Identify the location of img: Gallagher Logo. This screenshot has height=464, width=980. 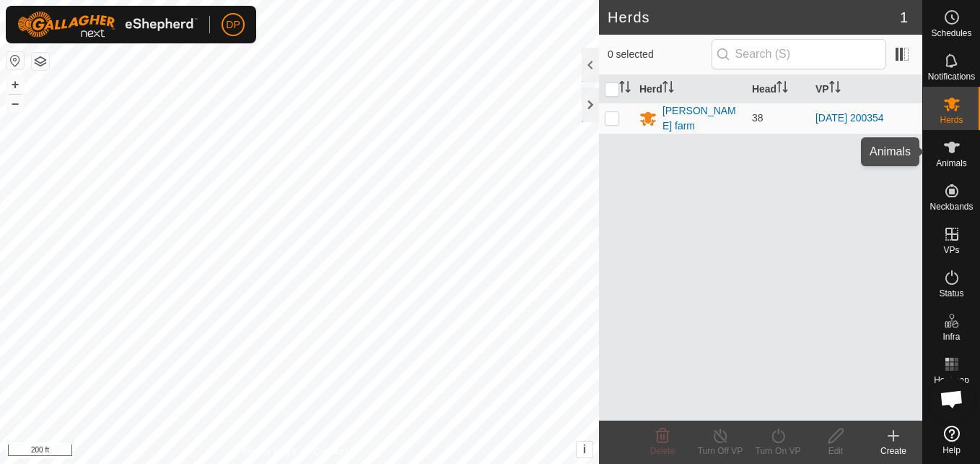
(108, 25).